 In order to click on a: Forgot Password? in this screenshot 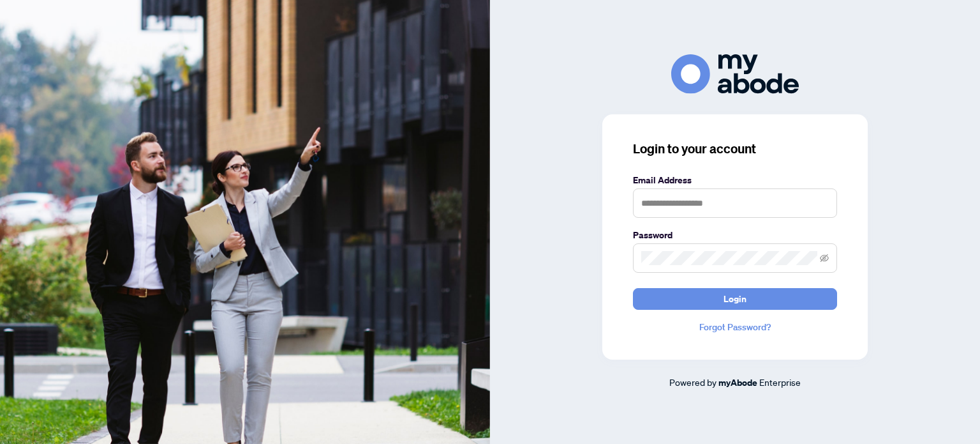, I will do `click(735, 327)`.